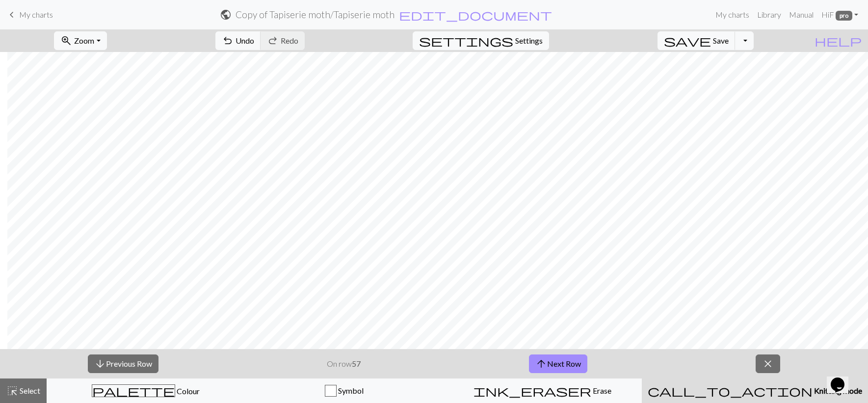 The width and height of the screenshot is (868, 403). What do you see at coordinates (12, 391) in the screenshot?
I see `span: highlight_alt` at bounding box center [12, 391].